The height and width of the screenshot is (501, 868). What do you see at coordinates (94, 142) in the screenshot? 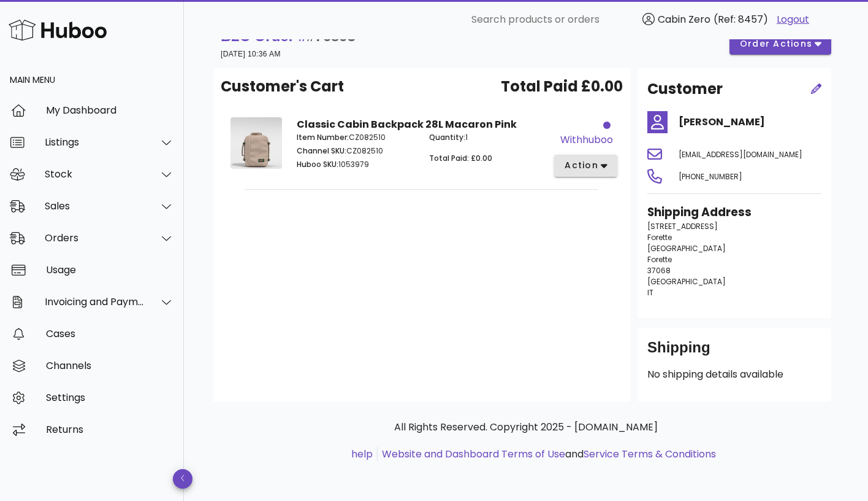
I see `div: Listings` at bounding box center [94, 142].